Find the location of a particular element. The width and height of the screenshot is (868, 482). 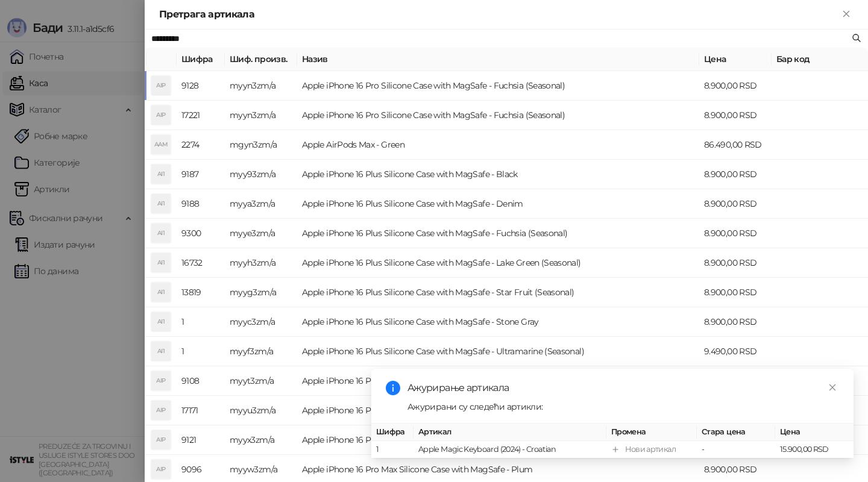

td: myyu3zm/a is located at coordinates (261, 410).